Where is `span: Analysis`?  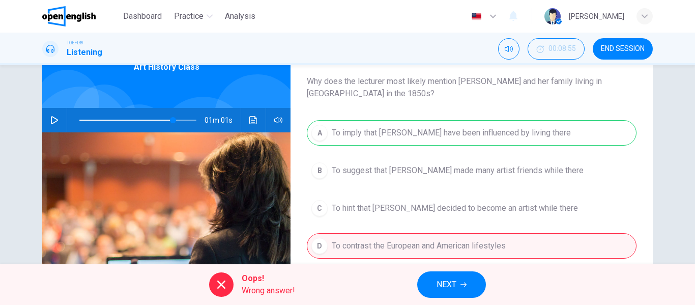
span: Analysis is located at coordinates (240, 16).